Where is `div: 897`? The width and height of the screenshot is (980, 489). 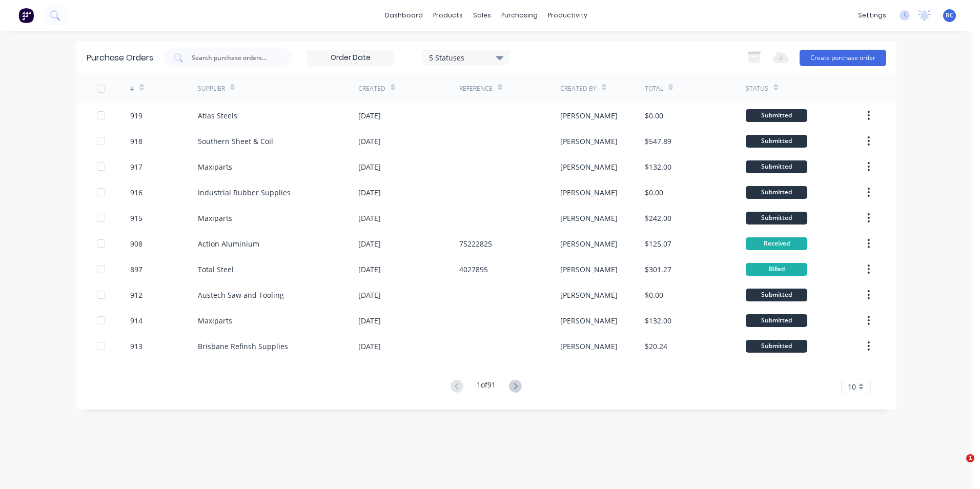 div: 897 is located at coordinates (137, 269).